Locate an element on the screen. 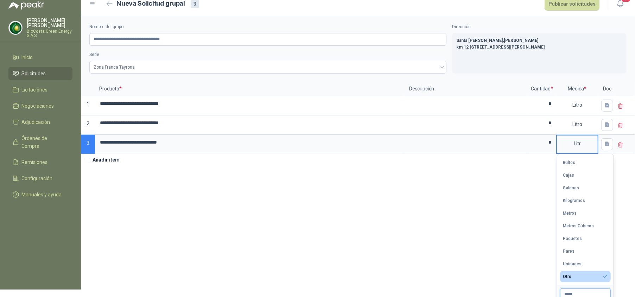 The width and height of the screenshot is (635, 297). div: Metros is located at coordinates (570, 213).